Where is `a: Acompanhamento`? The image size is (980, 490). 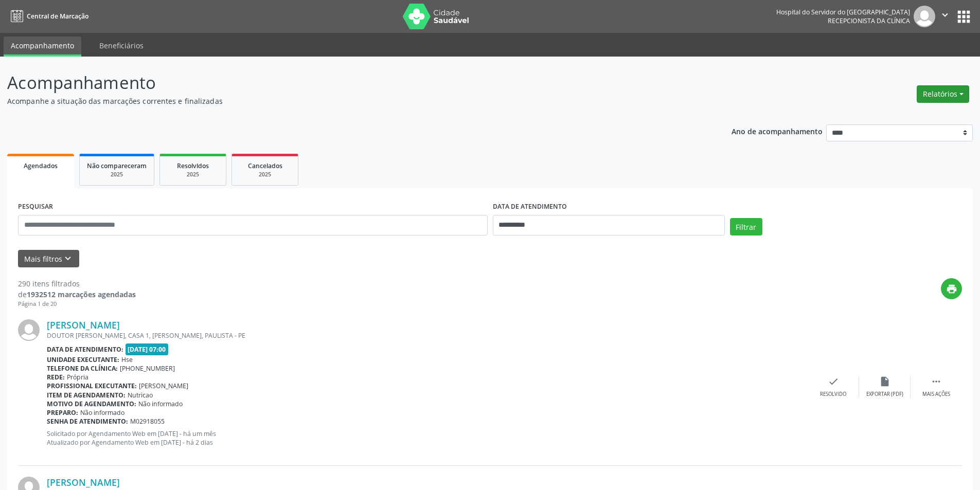 a: Acompanhamento is located at coordinates (42, 46).